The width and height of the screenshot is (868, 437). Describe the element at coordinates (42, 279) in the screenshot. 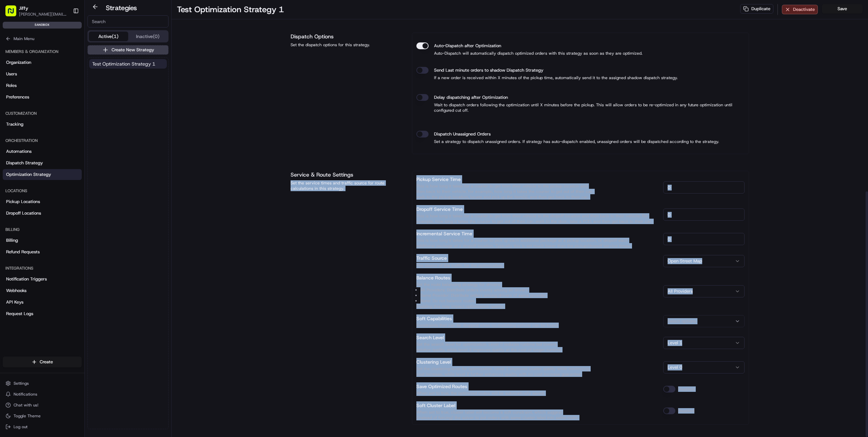

I see `a: Notification Triggers` at that location.